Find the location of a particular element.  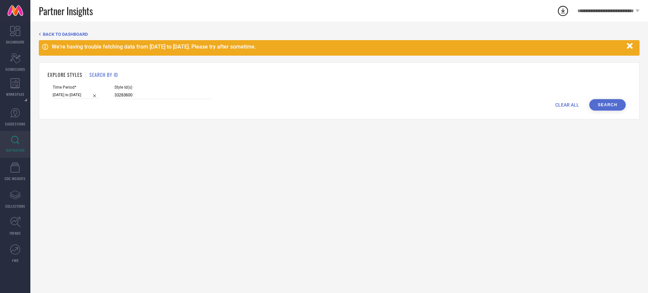

input: Enter comma separated style ids e.g. 12345, 67890 is located at coordinates (163, 95).